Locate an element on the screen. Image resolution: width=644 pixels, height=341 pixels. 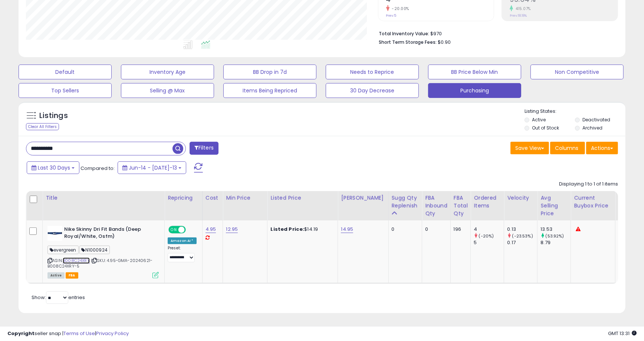
span: | SKU: 4.95-GMA-20240621-B008C24XRY-5 is located at coordinates (100, 263).